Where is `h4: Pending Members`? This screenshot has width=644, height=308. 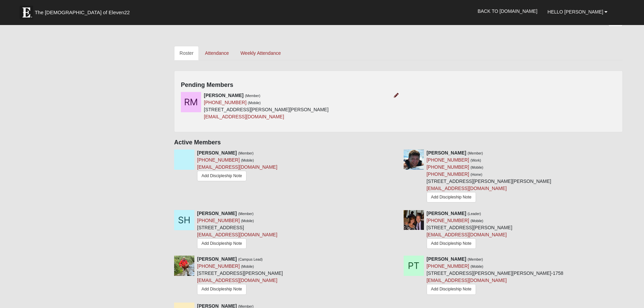
h4: Pending Members is located at coordinates (398, 85).